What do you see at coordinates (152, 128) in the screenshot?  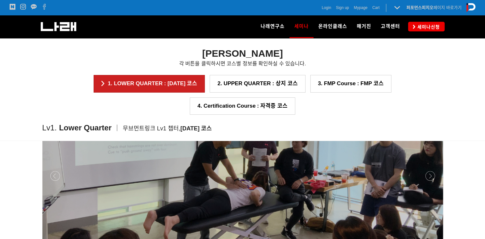 I see `span: 무브먼트링크 Lv1 챕터,` at bounding box center [152, 128].